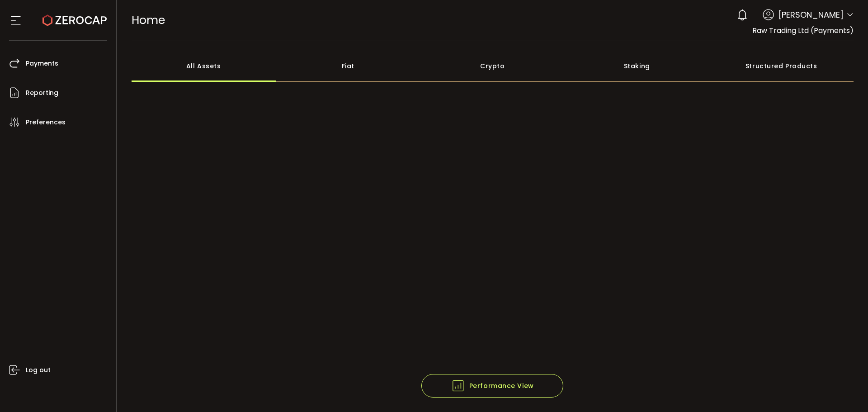 The height and width of the screenshot is (412, 868). What do you see at coordinates (204, 66) in the screenshot?
I see `div: All Assets` at bounding box center [204, 66].